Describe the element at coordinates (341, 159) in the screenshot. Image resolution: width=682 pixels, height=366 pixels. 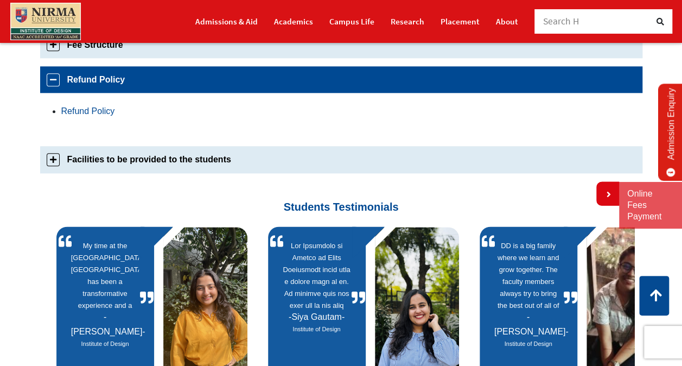
I see `a: Facilities to be provided to the students` at that location.